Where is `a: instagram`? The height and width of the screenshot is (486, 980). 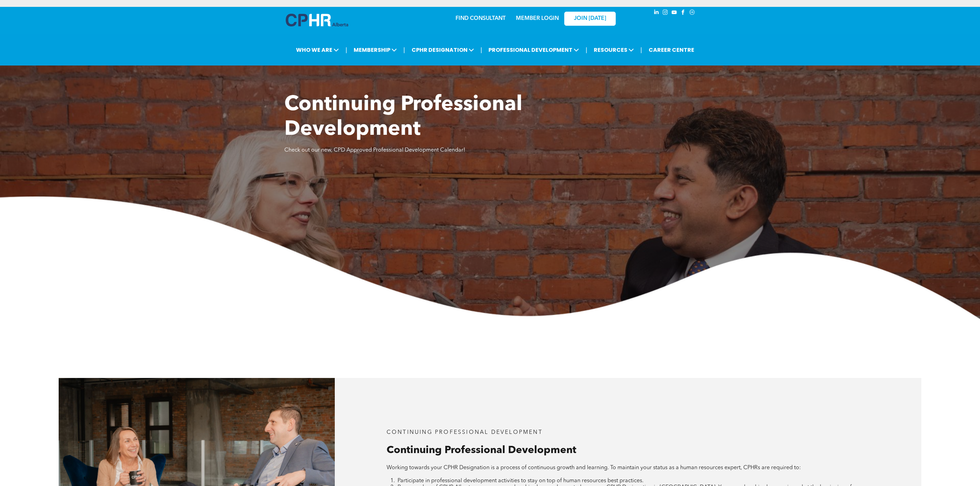 a: instagram is located at coordinates (665, 13).